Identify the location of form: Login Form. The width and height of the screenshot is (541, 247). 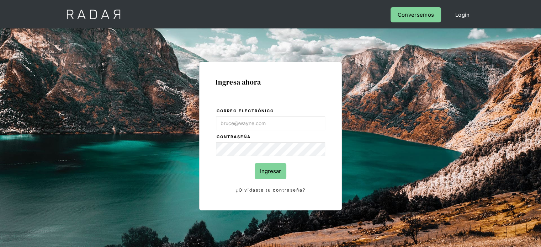
(270, 151).